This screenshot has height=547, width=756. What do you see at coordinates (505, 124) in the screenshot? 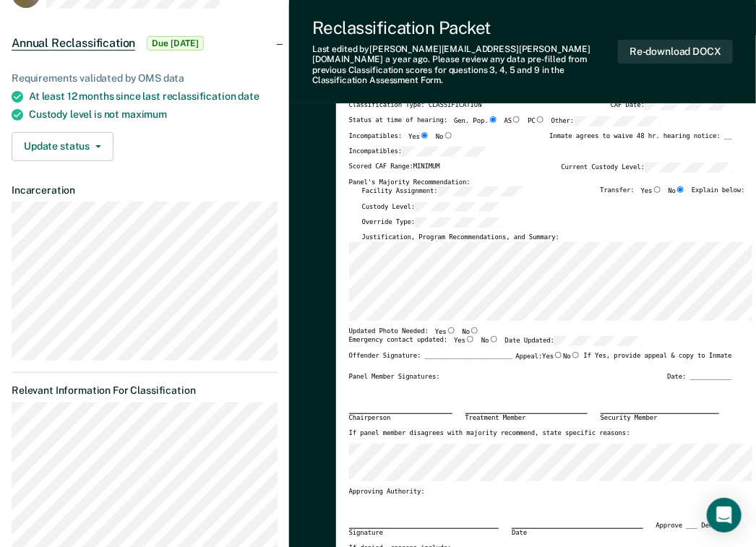
I see `div: Status at time of hearing:` at bounding box center [505, 124].